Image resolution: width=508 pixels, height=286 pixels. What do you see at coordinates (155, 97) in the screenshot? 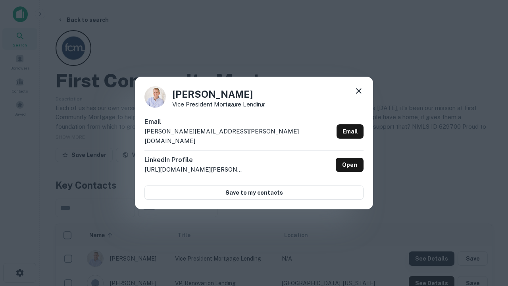
I see `img: 1520878720083` at bounding box center [155, 97].